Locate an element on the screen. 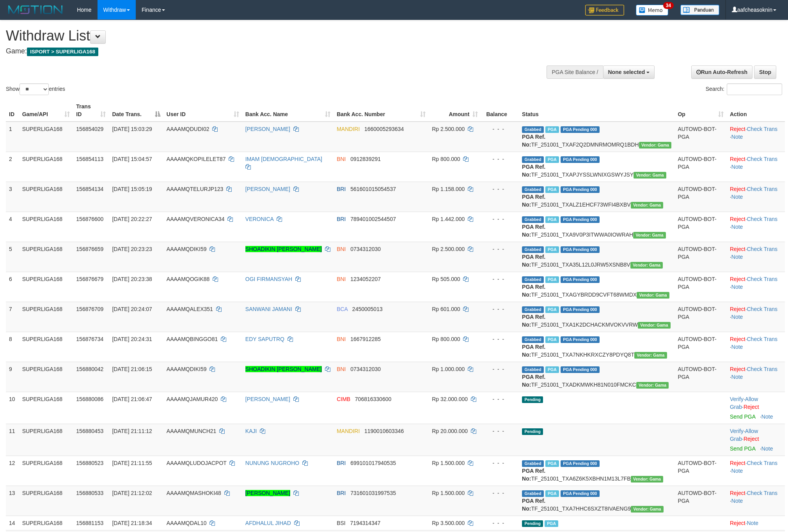  td: 12 is located at coordinates (12, 470).